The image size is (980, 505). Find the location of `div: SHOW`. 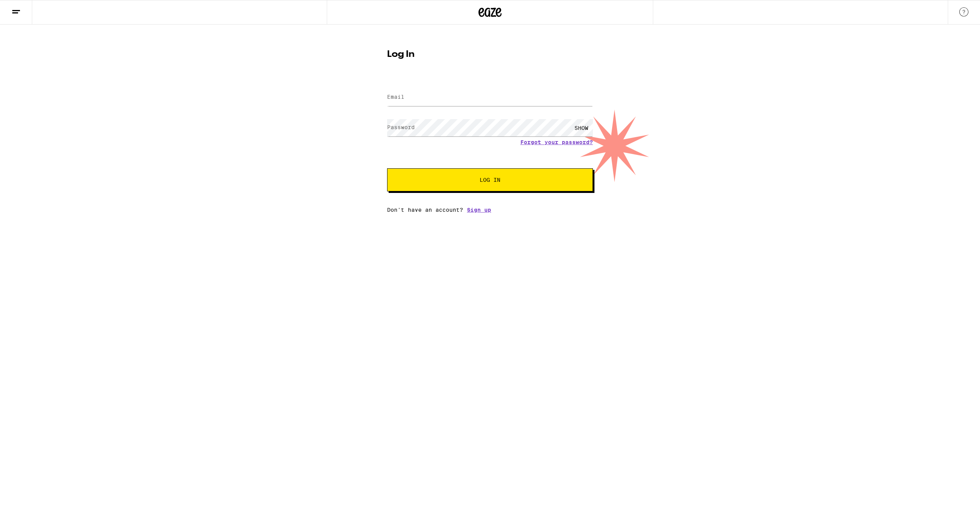

div: SHOW is located at coordinates (582, 128).